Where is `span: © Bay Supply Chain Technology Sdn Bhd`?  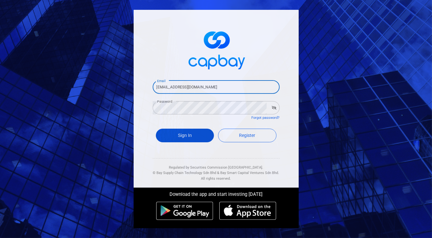 span: © Bay Supply Chain Technology Sdn Bhd is located at coordinates (185, 173).